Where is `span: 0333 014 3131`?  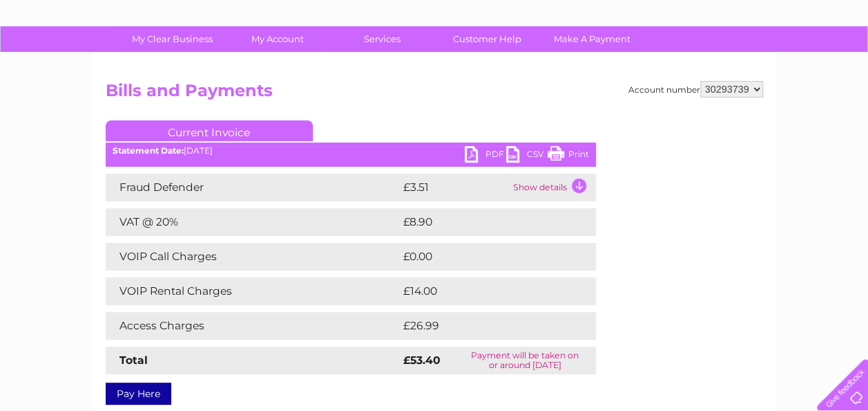
span: 0333 014 3131 is located at coordinates (656, 15).